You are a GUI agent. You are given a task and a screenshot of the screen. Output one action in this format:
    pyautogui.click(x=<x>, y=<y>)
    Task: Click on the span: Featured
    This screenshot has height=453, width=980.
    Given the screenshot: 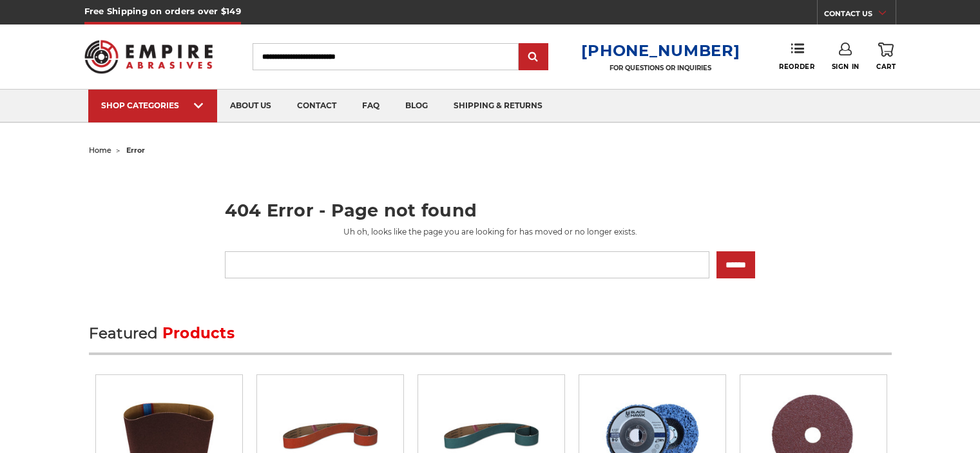 What is the action you would take?
    pyautogui.click(x=124, y=333)
    